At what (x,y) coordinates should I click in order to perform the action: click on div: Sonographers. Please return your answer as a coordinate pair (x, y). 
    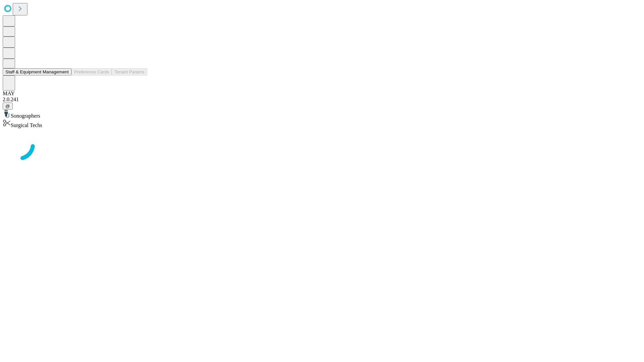
    Looking at the image, I should click on (322, 114).